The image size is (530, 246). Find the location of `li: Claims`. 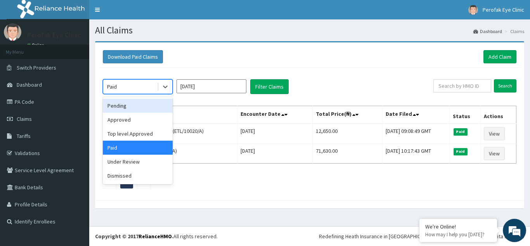

li: Claims is located at coordinates (513, 31).